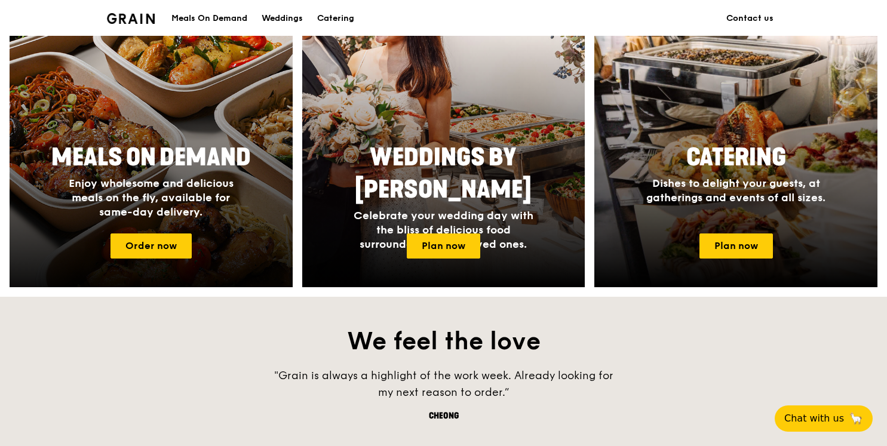  I want to click on span: Dishes to delight your guests, at gatherings and events of all sizes., so click(736, 191).